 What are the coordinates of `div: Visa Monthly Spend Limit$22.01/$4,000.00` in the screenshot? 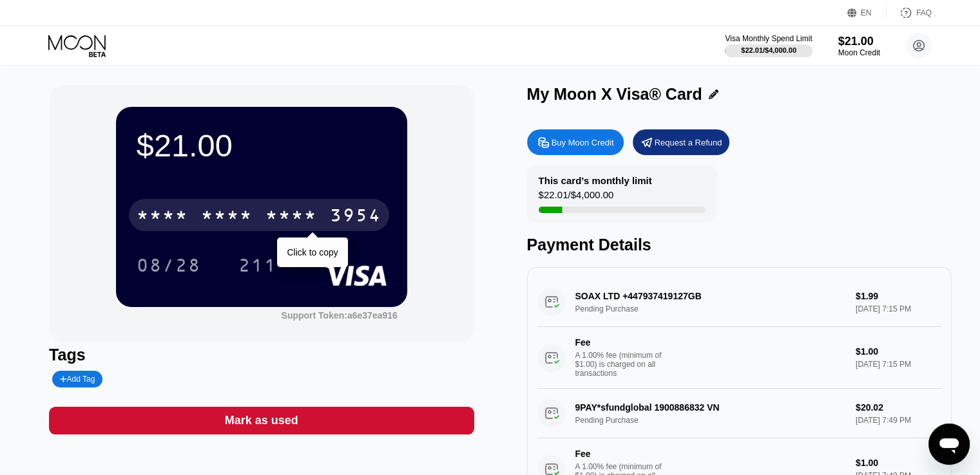 It's located at (768, 46).